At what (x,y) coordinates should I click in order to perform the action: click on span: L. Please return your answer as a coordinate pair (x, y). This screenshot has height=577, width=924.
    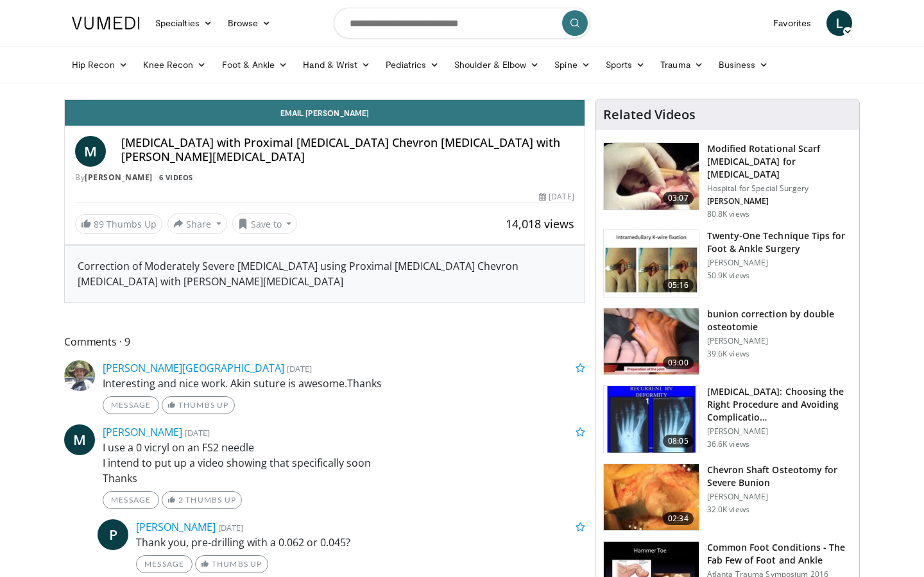
    Looking at the image, I should click on (839, 23).